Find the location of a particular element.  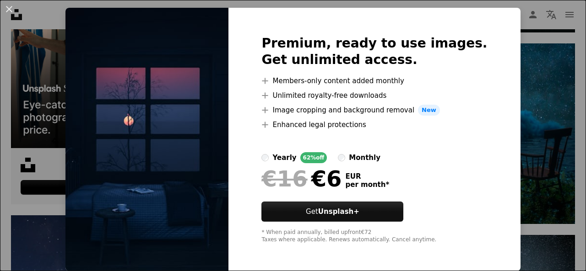

div: * When paid annually, billed upfront €72 Taxes where applicable. Renews automatically. Cancel any... is located at coordinates (374, 237).